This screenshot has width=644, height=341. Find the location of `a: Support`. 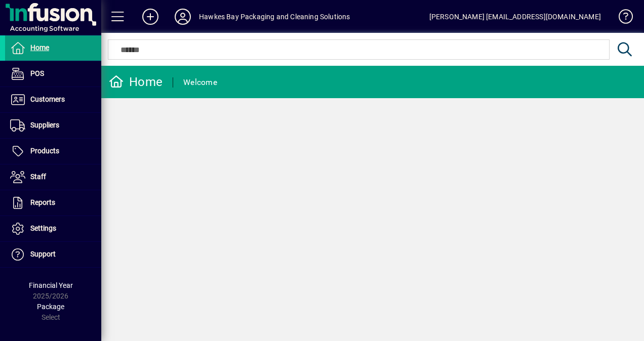

a: Support is located at coordinates (53, 254).